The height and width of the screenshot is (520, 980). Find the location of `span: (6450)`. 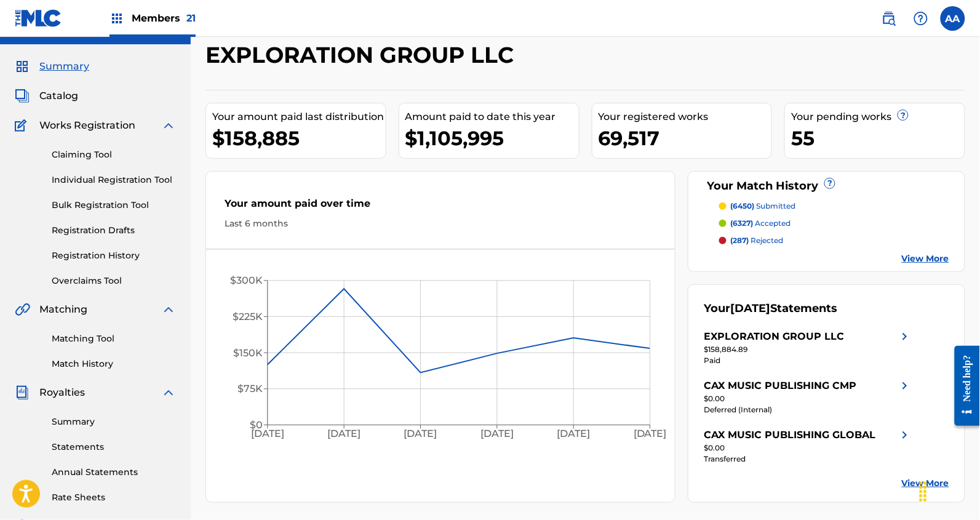

span: (6450) is located at coordinates (742, 206).